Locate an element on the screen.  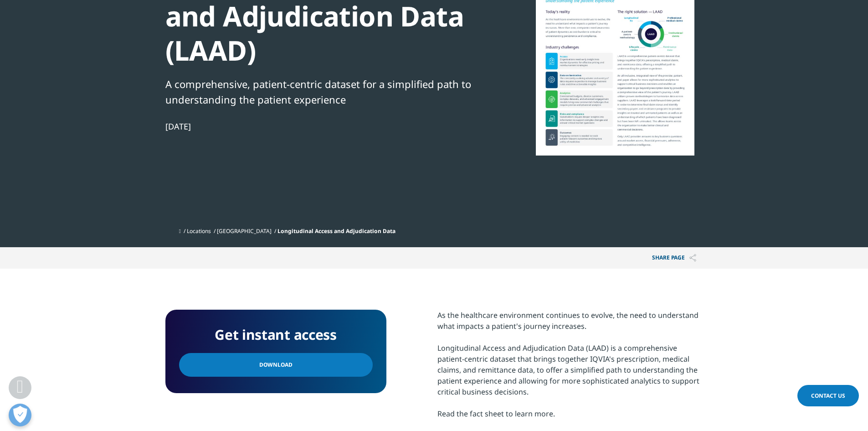
span: Longitudinal Access and Adjudication Data is located at coordinates (336, 230).